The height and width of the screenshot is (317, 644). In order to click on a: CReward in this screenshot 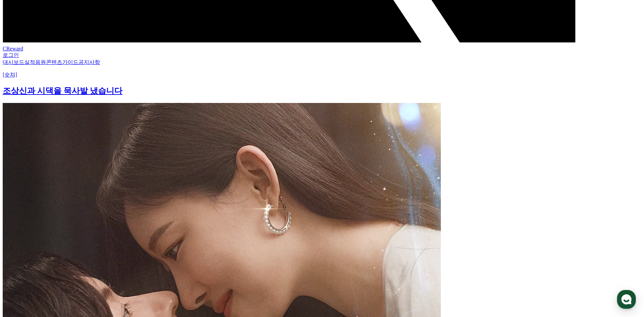, I will do `click(322, 46)`.